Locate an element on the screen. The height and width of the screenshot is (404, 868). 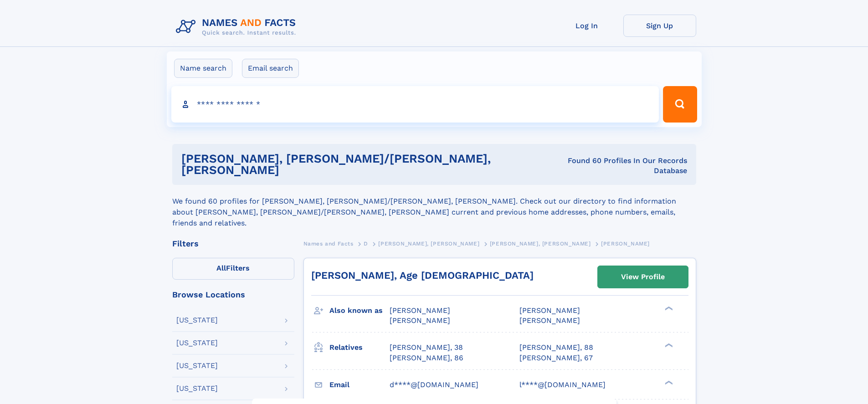
input: search input is located at coordinates (415, 104).